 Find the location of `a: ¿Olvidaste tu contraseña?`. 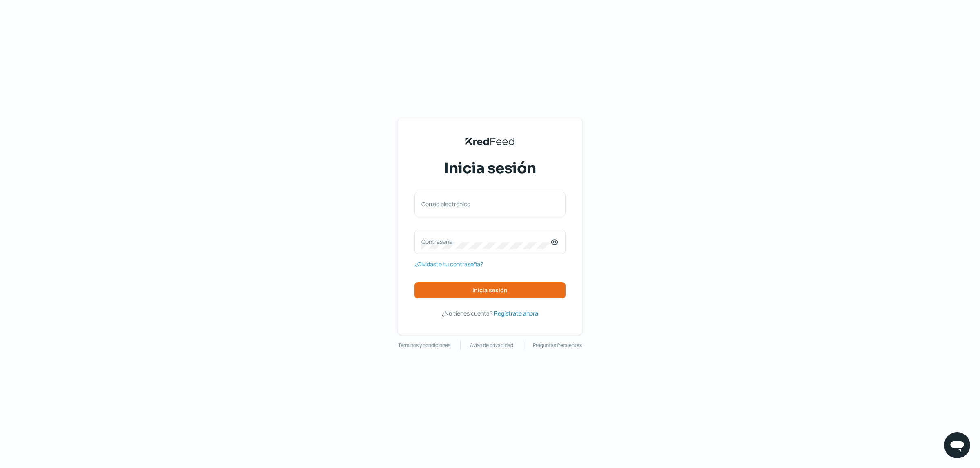

a: ¿Olvidaste tu contraseña? is located at coordinates (448, 264).